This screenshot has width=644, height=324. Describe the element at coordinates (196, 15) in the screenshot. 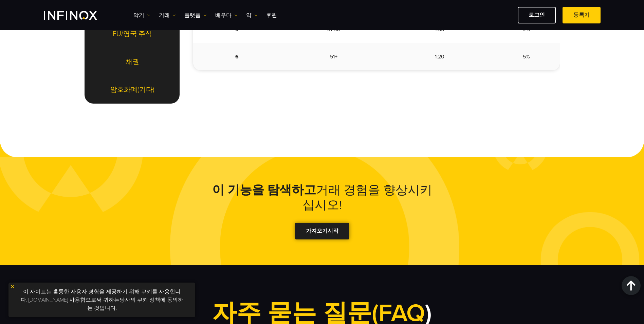

I see `a: 플랫폼` at that location.